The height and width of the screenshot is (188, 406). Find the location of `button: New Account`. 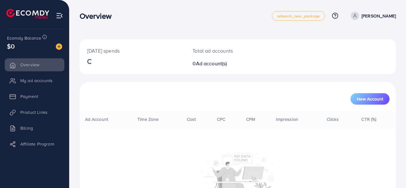

button: New Account is located at coordinates (370, 99).